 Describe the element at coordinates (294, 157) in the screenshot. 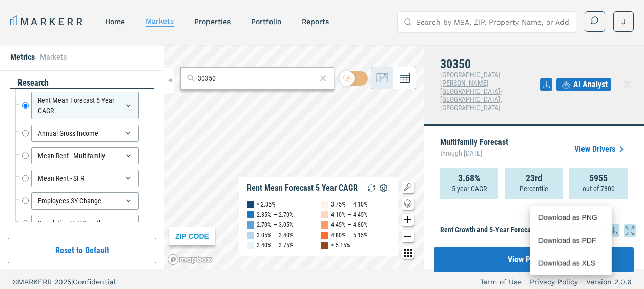

I see `canvas: Map` at that location.